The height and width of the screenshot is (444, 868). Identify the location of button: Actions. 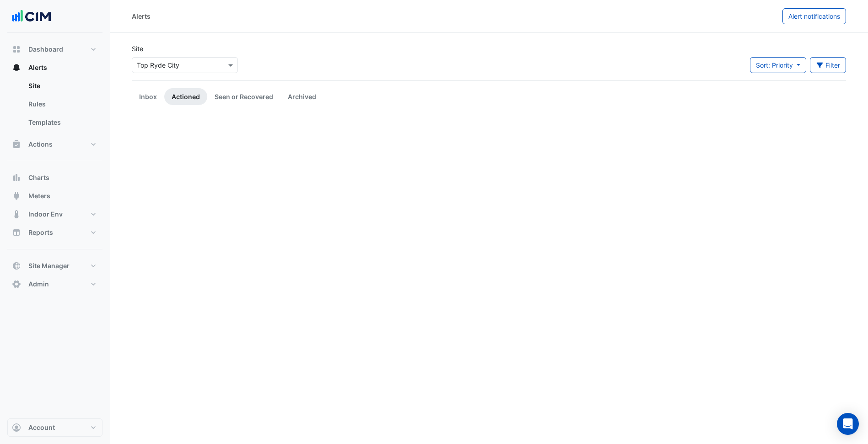
(55, 145).